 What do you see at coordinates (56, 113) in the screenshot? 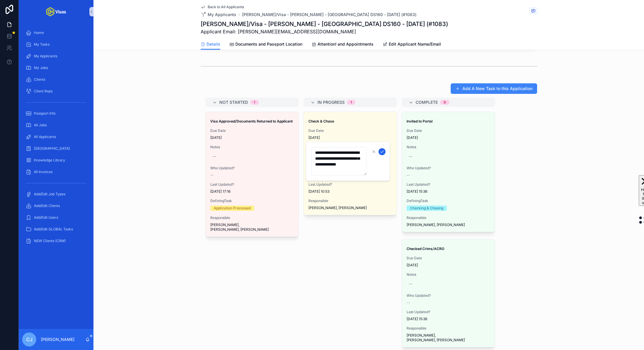
I see `a: Passport Info` at bounding box center [56, 113].